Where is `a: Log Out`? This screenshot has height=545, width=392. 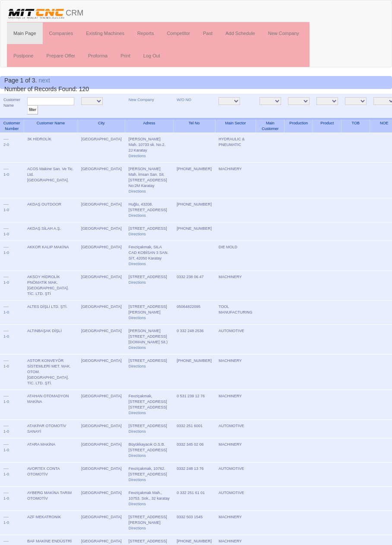
a: Log Out is located at coordinates (151, 56).